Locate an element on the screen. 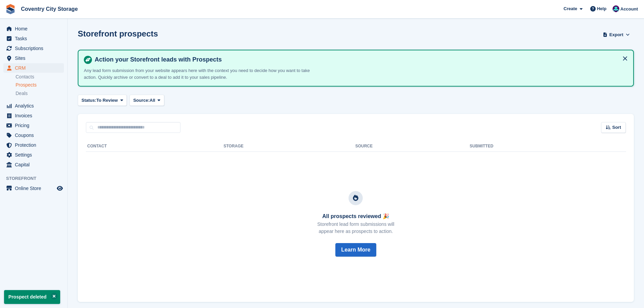 The width and height of the screenshot is (644, 308). span: Sort is located at coordinates (617, 128).